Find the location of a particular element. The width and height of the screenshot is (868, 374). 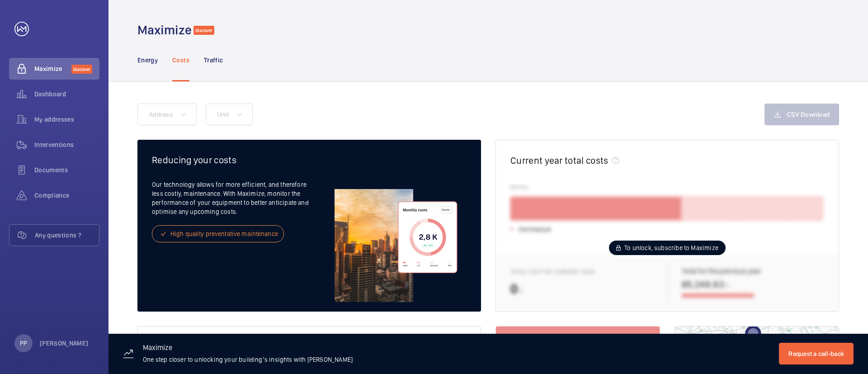

span: Unit is located at coordinates (223, 114).